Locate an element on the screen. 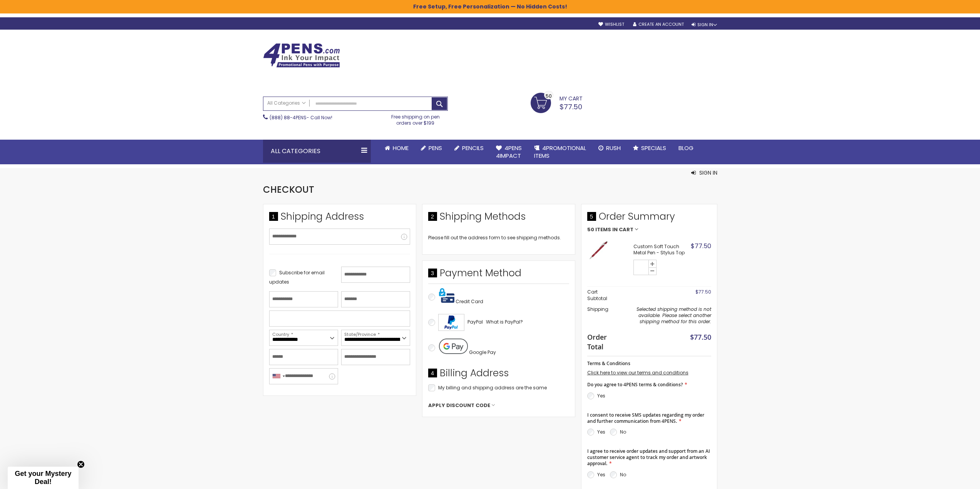 This screenshot has width=980, height=489. span: Rush is located at coordinates (613, 148).